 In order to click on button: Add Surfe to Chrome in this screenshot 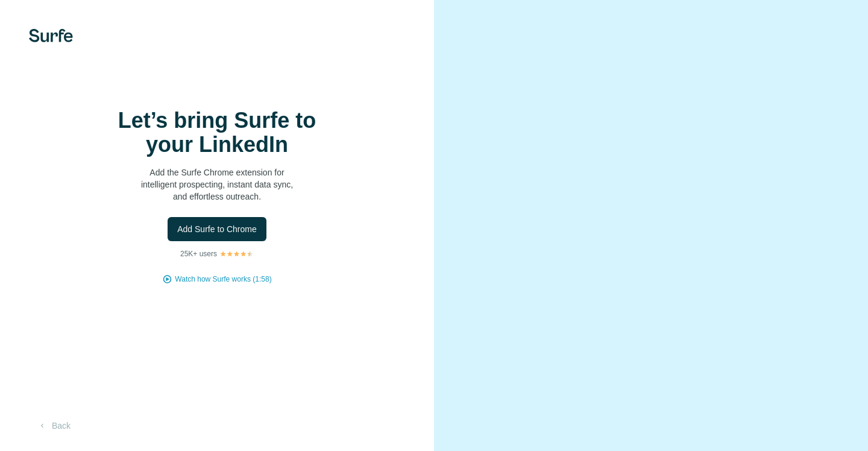, I will do `click(217, 228)`.